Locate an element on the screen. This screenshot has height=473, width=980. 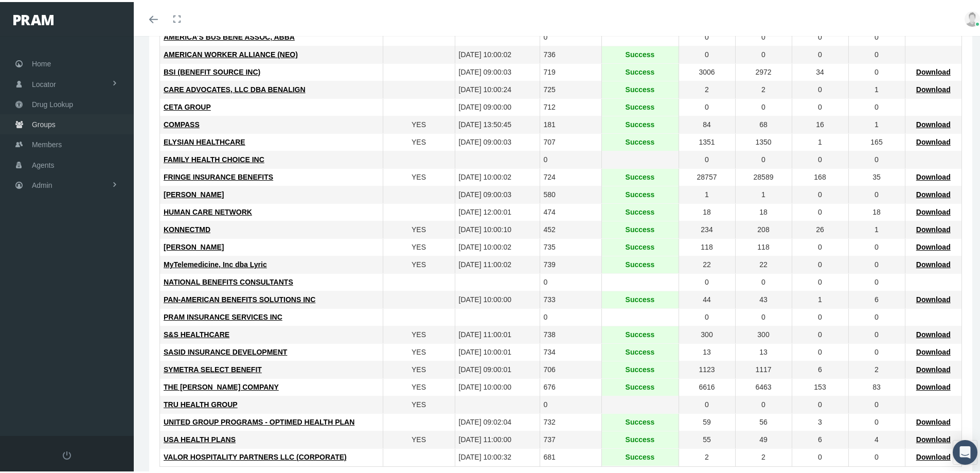
span: TRU HEALTH GROUP is located at coordinates (201, 402).